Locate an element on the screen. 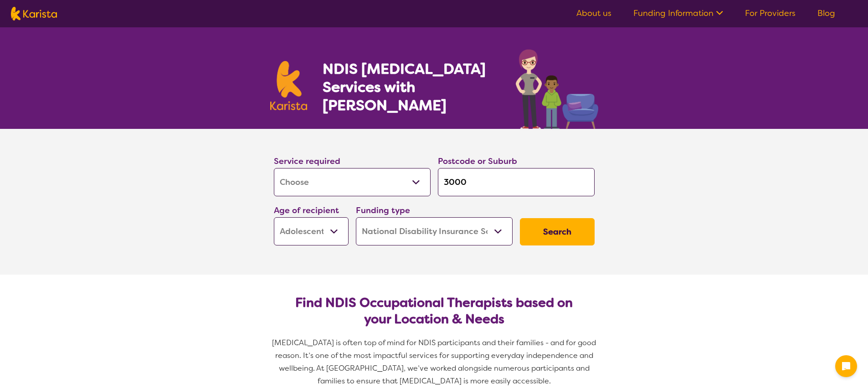  h2: Find NDIS Occupational Therapists based on your Location & Needs is located at coordinates (434, 311).